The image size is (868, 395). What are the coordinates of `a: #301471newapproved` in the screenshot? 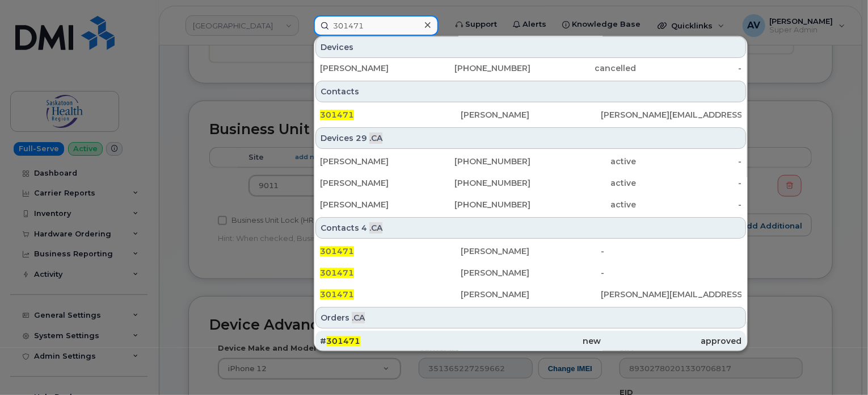 It's located at (531, 341).